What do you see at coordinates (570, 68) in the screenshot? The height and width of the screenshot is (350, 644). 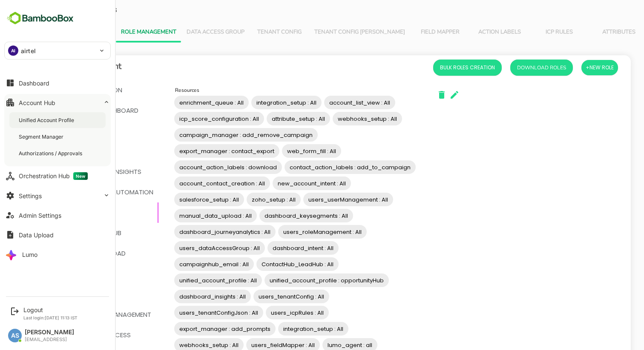 I see `span: +New Role` at bounding box center [570, 68].